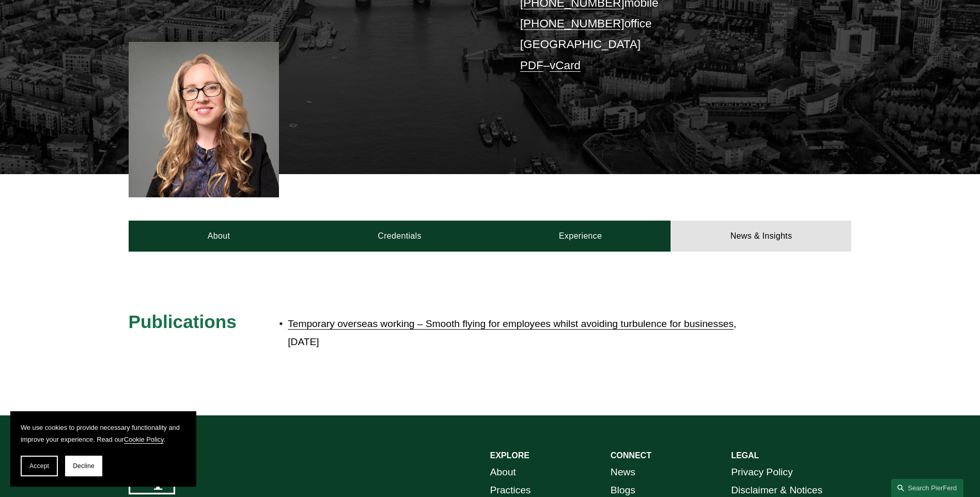 The height and width of the screenshot is (497, 980). Describe the element at coordinates (511, 323) in the screenshot. I see `a: Temporary overseas working – Smooth flying for employees whilst avoiding turbulence for businesses` at that location.